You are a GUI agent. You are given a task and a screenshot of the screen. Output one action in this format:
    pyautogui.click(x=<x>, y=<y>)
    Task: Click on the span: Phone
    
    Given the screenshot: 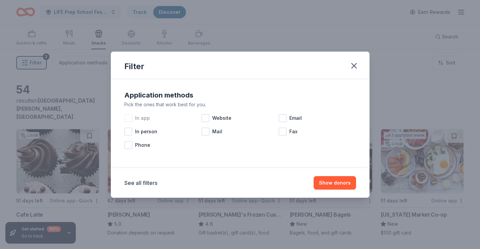 What is the action you would take?
    pyautogui.click(x=142, y=145)
    